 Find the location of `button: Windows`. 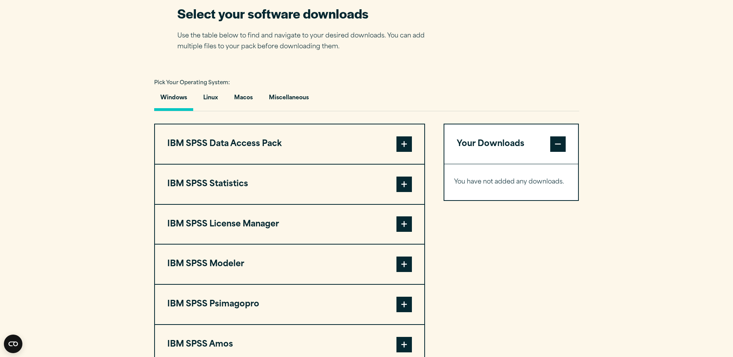

button: Windows is located at coordinates (173, 100).